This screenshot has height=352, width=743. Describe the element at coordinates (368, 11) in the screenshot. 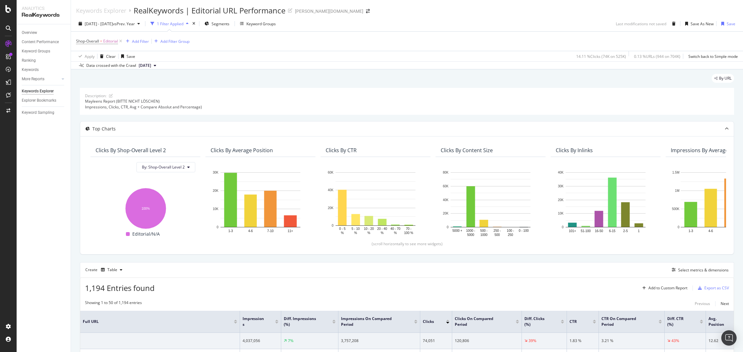

I see `div: arrow-right-arrow-left` at that location.